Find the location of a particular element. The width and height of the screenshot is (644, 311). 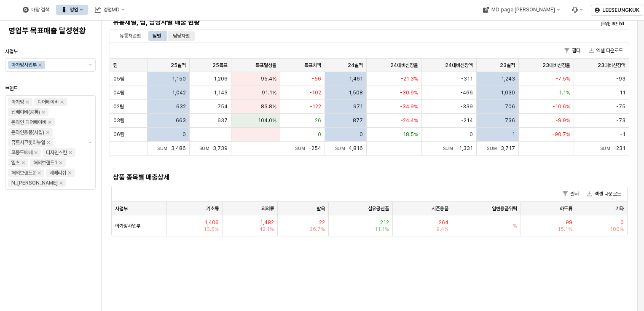

div: Remove 디어베이비 is located at coordinates (62, 102).